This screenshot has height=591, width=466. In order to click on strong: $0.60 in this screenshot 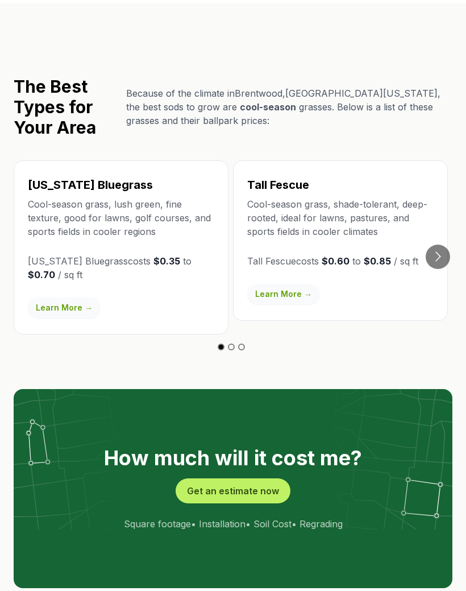, I will do `click(336, 261)`.